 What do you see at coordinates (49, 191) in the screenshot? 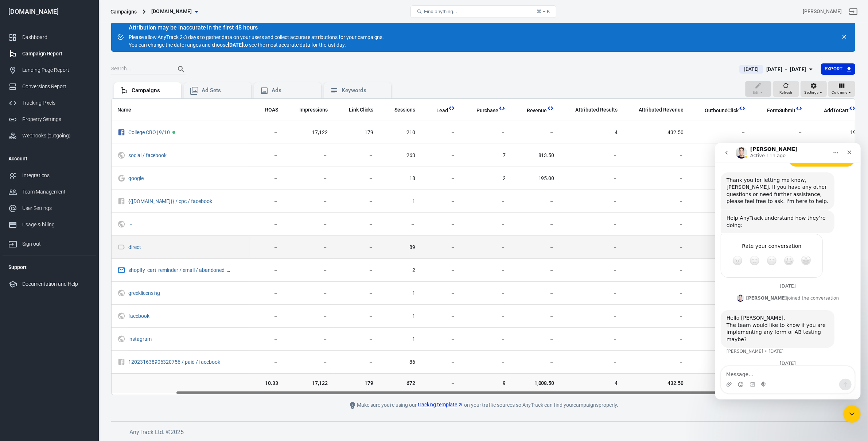
I see `a: Team Management` at bounding box center [49, 191].